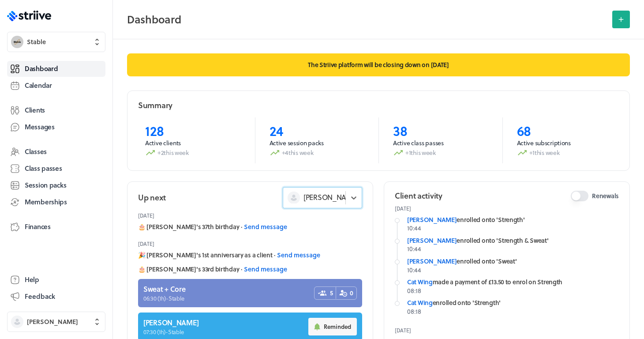  What do you see at coordinates (351, 293) in the screenshot?
I see `span: 0` at bounding box center [351, 293].